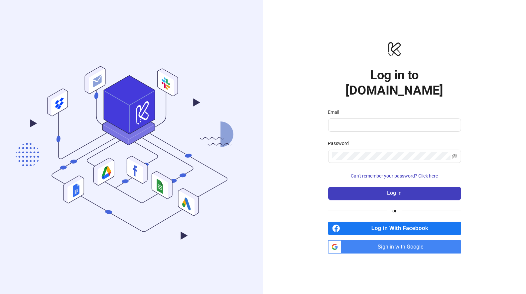 This screenshot has width=526, height=294. Describe the element at coordinates (394, 211) in the screenshot. I see `span: or` at that location.